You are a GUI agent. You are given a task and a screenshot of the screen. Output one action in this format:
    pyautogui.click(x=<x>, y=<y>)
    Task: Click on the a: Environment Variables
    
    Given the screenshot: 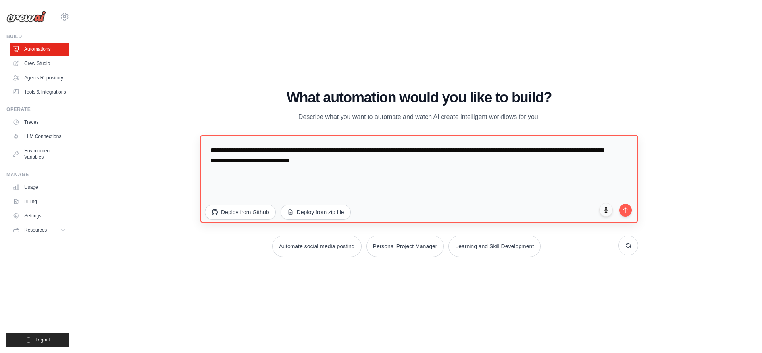 What is the action you would take?
    pyautogui.click(x=39, y=154)
    